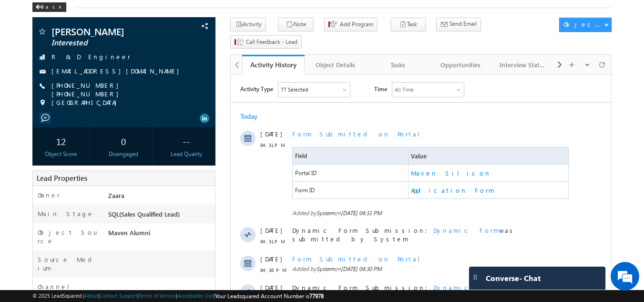 The height and width of the screenshot is (302, 644). I want to click on a: Object Details, so click(335, 65).